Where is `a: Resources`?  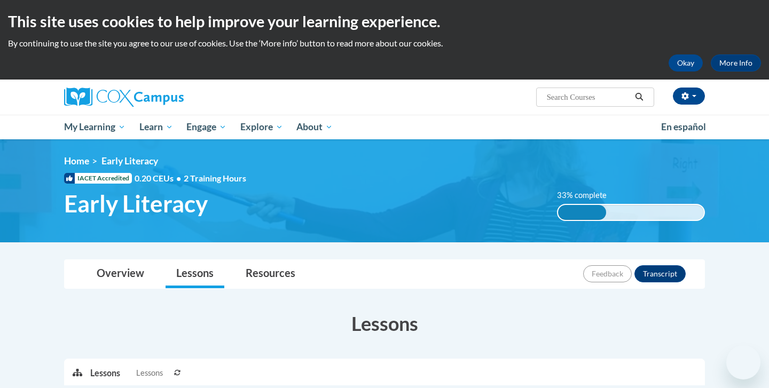
a: Resources is located at coordinates (270, 274).